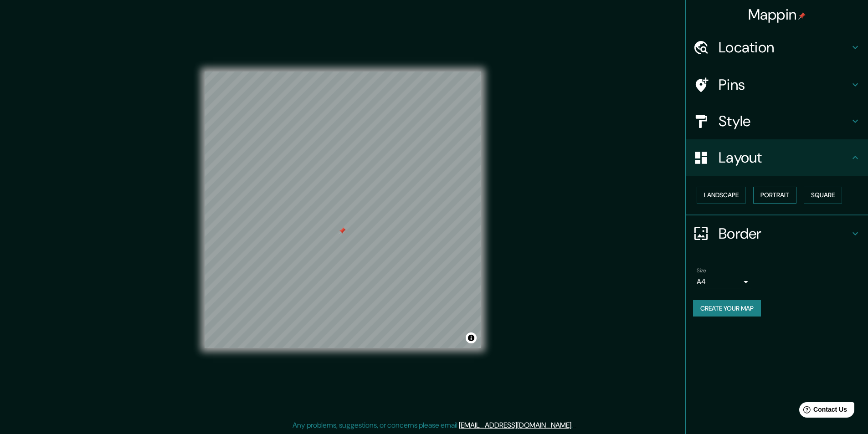  What do you see at coordinates (342, 210) in the screenshot?
I see `canvas: Map` at bounding box center [342, 210].